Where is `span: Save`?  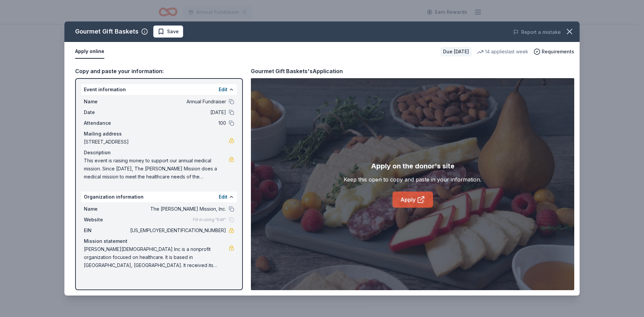
span: Save is located at coordinates (173, 31).